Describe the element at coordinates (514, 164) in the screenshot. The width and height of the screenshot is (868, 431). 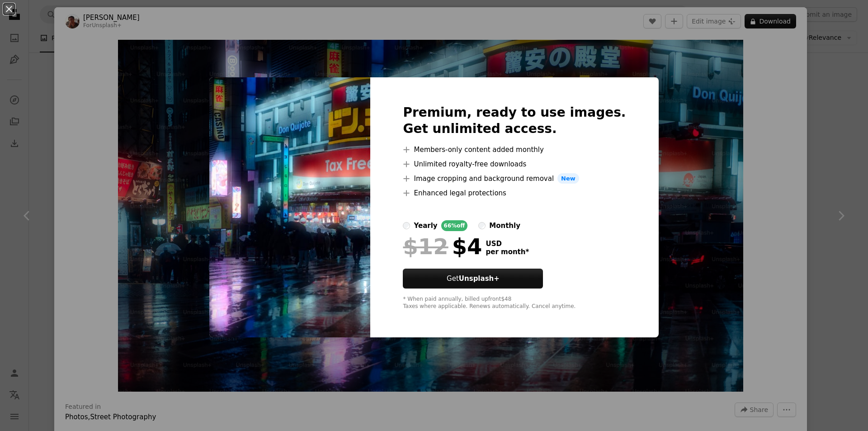
I see `li: Unlimited royalty-free downloads` at that location.